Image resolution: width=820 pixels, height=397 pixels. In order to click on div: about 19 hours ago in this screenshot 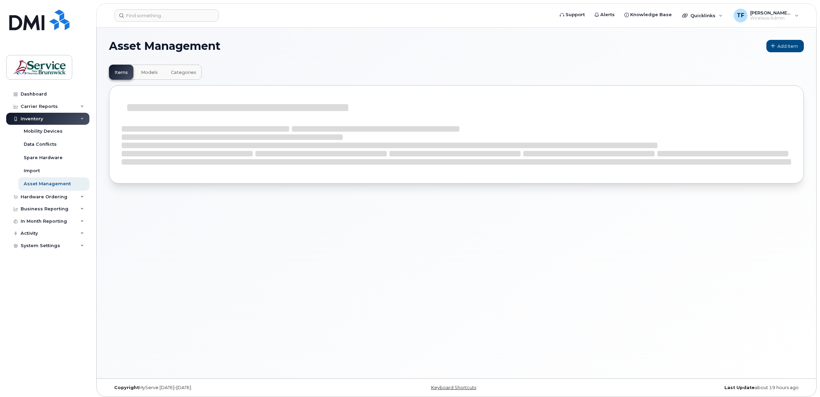, I will do `click(688, 388)`.